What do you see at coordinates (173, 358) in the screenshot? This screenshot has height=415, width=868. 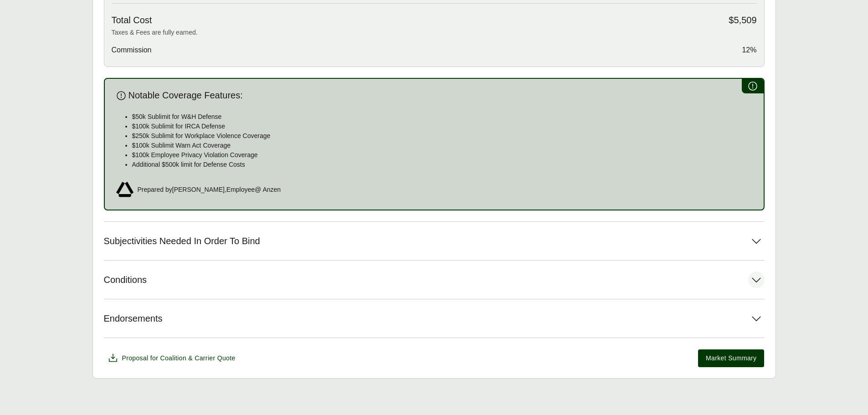 I see `span: Coalition` at bounding box center [173, 358].